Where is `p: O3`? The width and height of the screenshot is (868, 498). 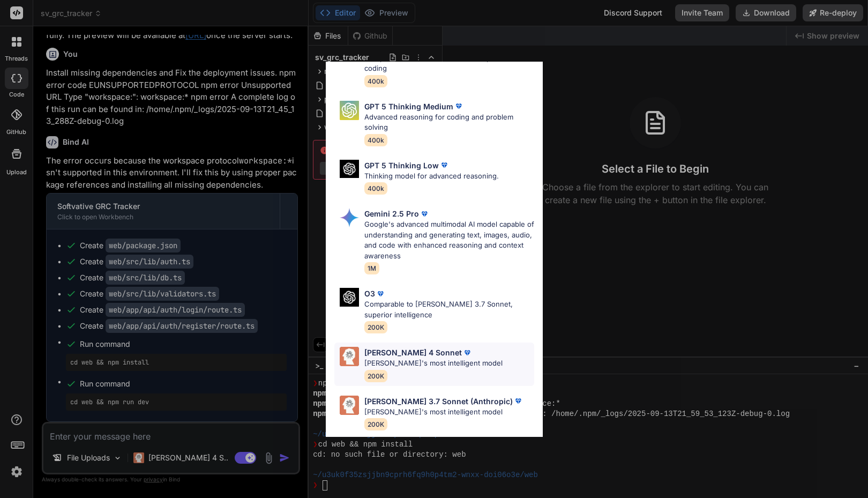
p: O3 is located at coordinates (370, 293).